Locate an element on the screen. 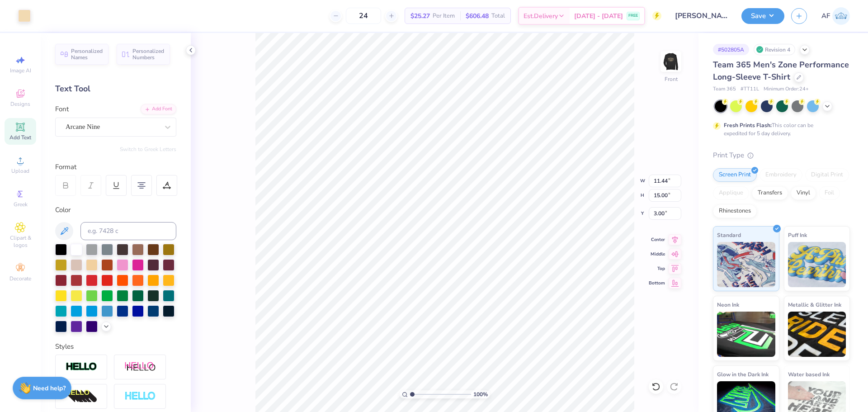 This screenshot has width=868, height=412. img: Metallic & Glitter Ink is located at coordinates (817, 334).